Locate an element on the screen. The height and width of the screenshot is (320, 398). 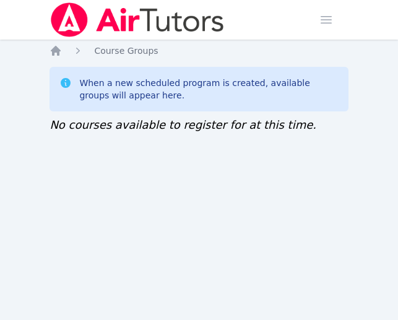
div: When a new scheduled program is created, available groups will appear here. is located at coordinates (209, 89).